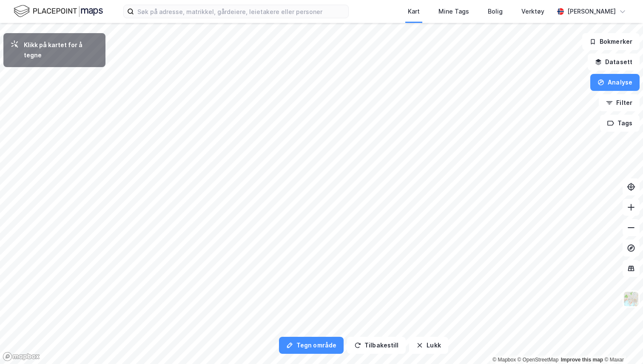 This screenshot has height=364, width=643. What do you see at coordinates (621, 343) in the screenshot?
I see `div: Kontrollprogram for chat` at bounding box center [621, 343].